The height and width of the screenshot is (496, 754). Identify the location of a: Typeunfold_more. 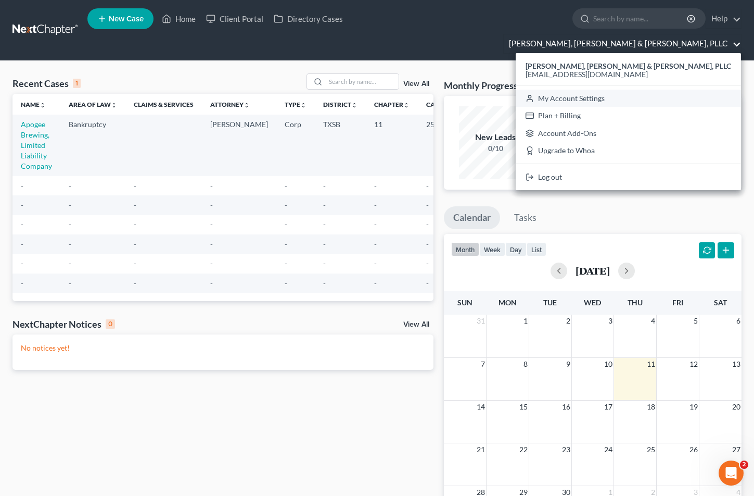
(296, 104).